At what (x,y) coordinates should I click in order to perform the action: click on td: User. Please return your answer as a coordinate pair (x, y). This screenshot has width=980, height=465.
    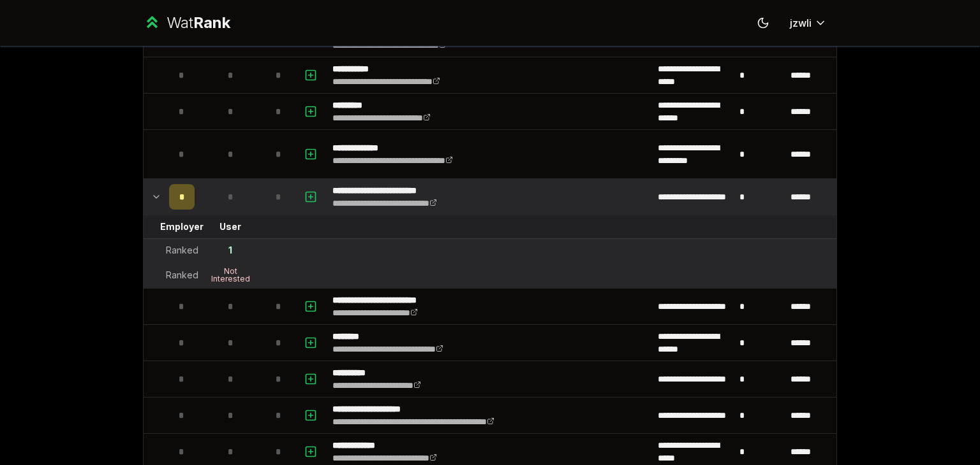
    Looking at the image, I should click on (230, 227).